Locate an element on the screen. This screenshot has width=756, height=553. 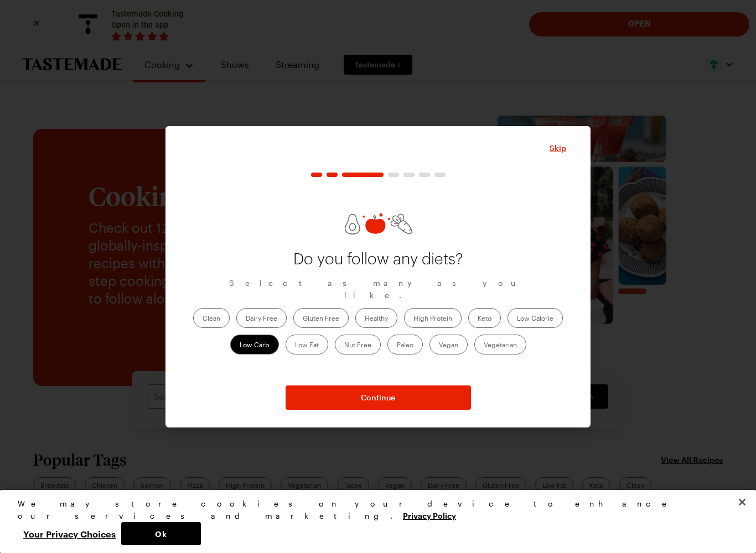
label: Dairy Free is located at coordinates (261, 318).